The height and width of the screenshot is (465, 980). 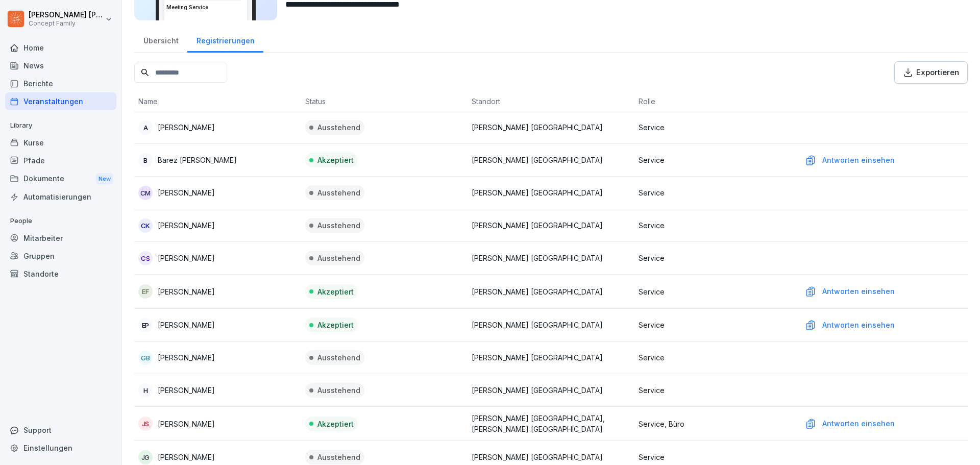 I want to click on a: Standorte, so click(x=60, y=273).